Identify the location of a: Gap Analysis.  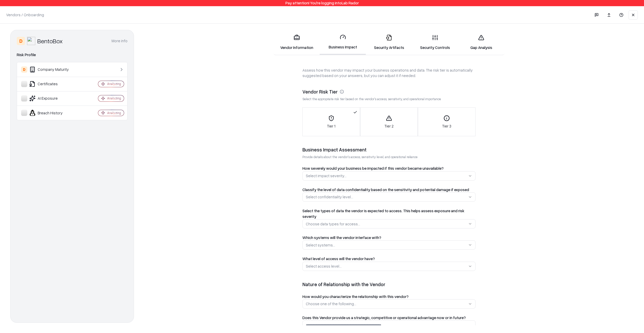
(481, 42).